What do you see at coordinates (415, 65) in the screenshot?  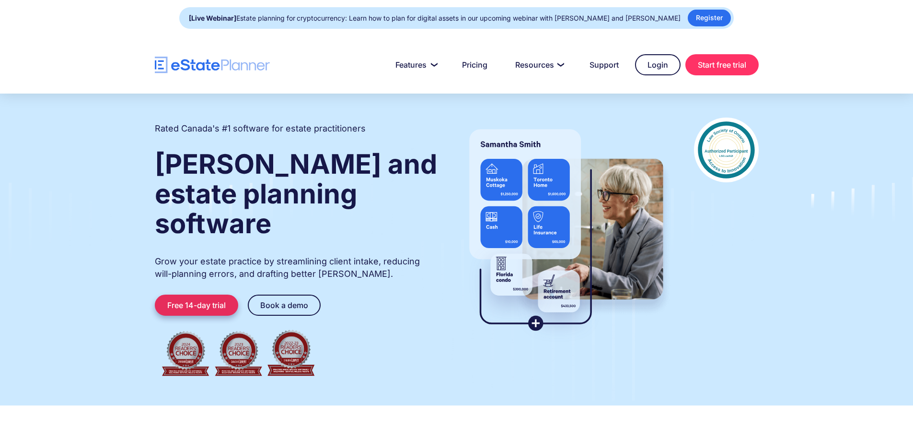 I see `a: Features` at bounding box center [415, 65].